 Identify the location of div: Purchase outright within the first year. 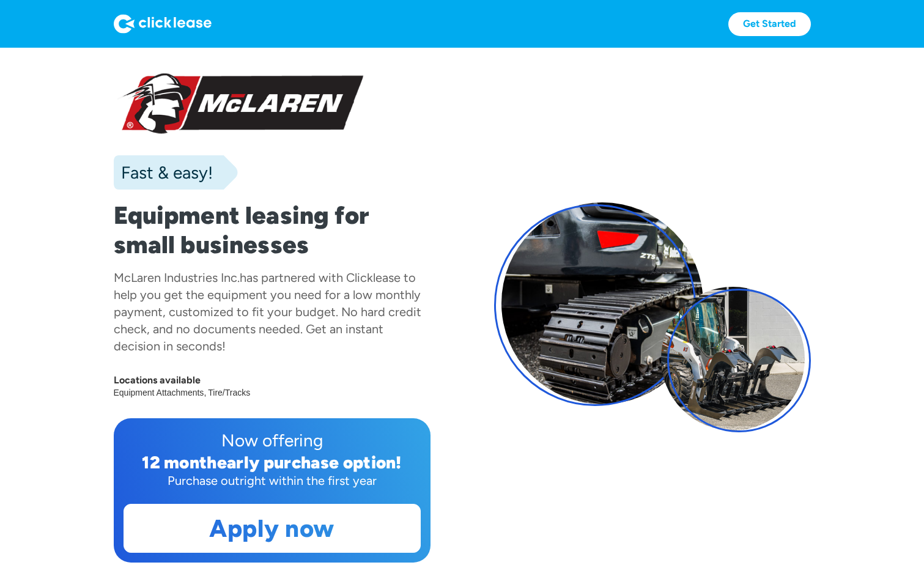
(272, 481).